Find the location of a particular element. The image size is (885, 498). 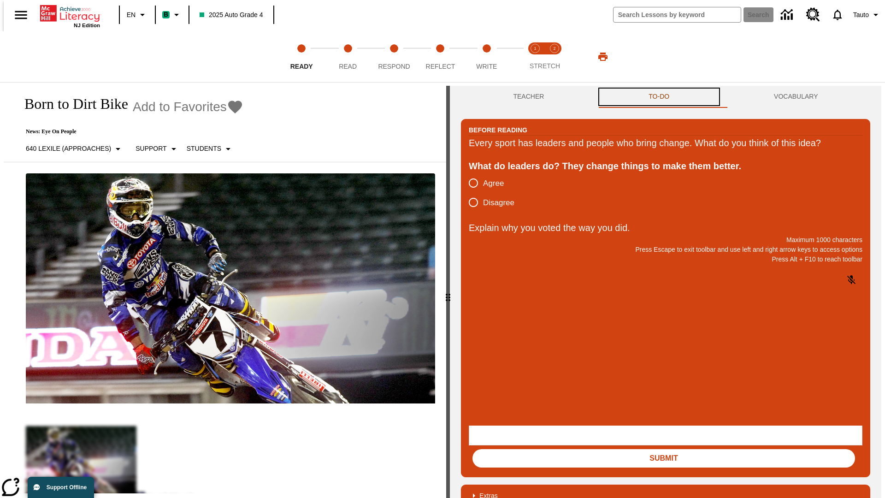

button: Respond step 3 of 5 is located at coordinates (394, 57).